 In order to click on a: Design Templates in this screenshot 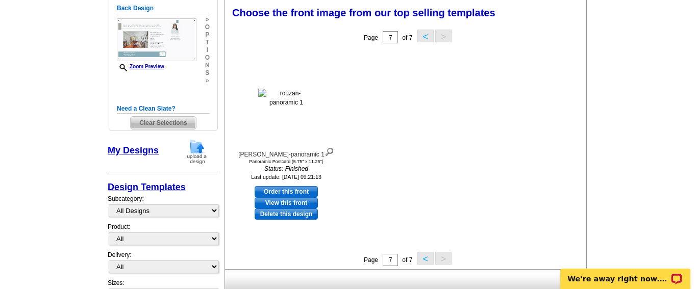, I will do `click(146, 187)`.